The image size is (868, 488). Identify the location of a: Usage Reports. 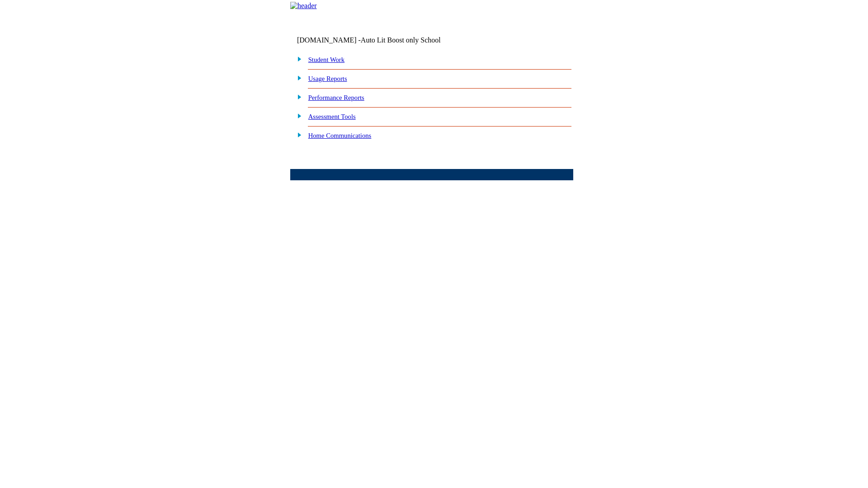
(328, 79).